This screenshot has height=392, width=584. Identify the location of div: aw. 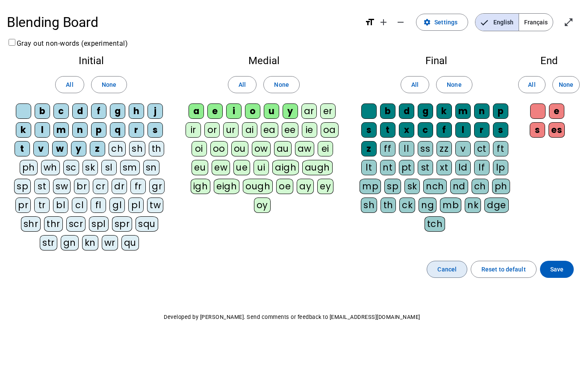
(305, 149).